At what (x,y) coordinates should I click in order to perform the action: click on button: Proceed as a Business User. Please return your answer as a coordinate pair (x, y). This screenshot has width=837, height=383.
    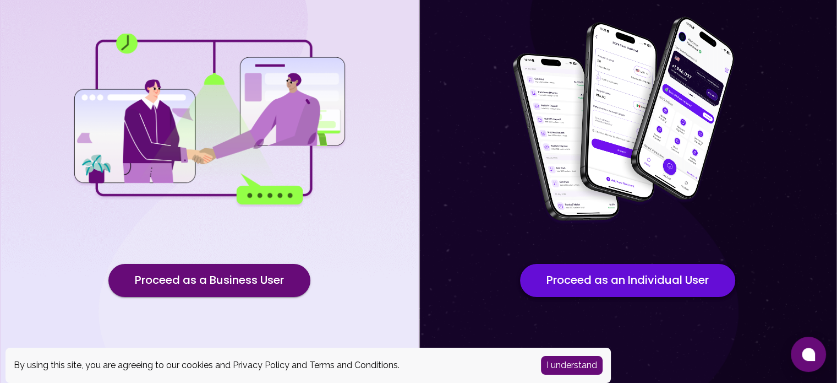
    Looking at the image, I should click on (209, 280).